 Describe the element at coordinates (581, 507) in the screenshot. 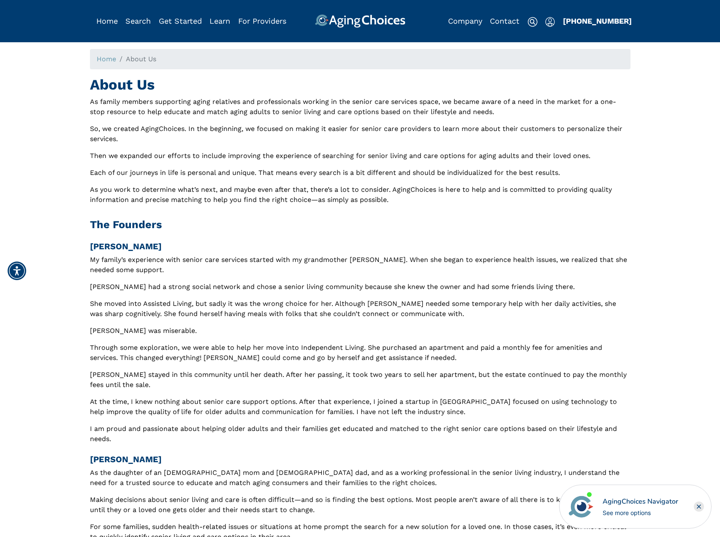

I see `img: avatar` at that location.